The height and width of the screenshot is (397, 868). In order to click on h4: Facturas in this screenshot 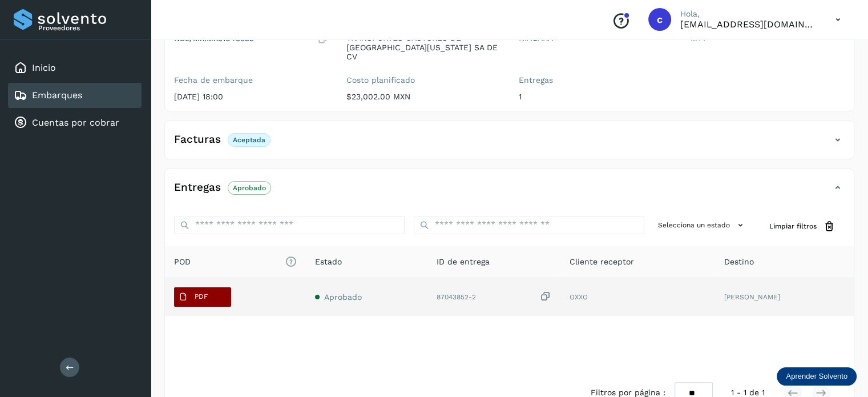, I will do `click(198, 139)`.